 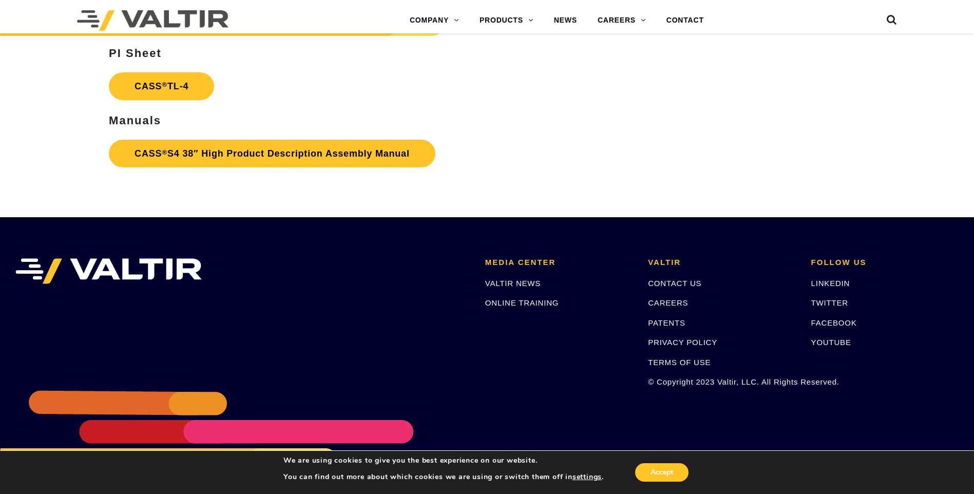 I want to click on a: FACEBOOK, so click(x=834, y=323).